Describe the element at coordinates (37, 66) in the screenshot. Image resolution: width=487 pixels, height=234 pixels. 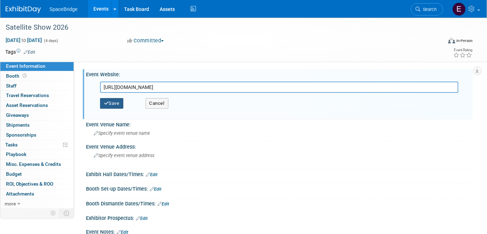
I see `a: Event Information` at that location.